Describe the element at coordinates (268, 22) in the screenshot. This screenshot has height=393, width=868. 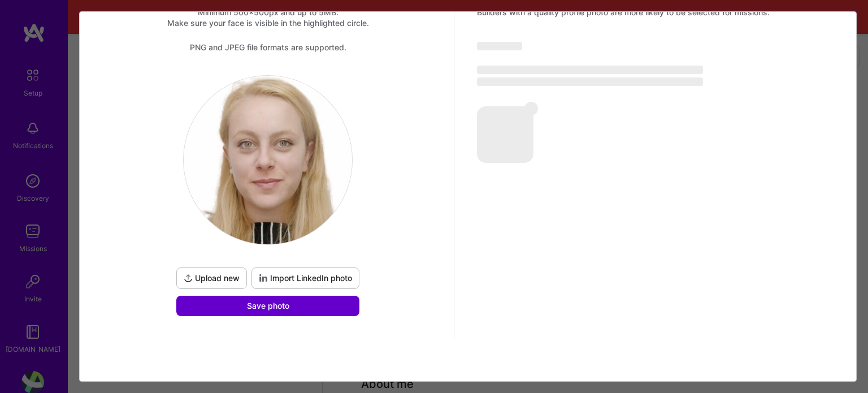
I see `div: Make sure your face is visible in the highlighted circle.` at that location.